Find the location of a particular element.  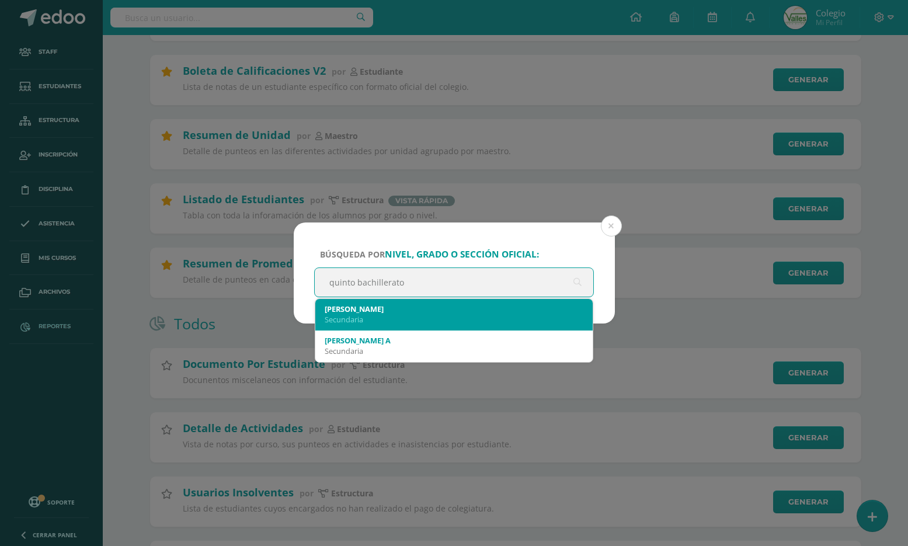

span: Búsqueda por is located at coordinates (429, 254).